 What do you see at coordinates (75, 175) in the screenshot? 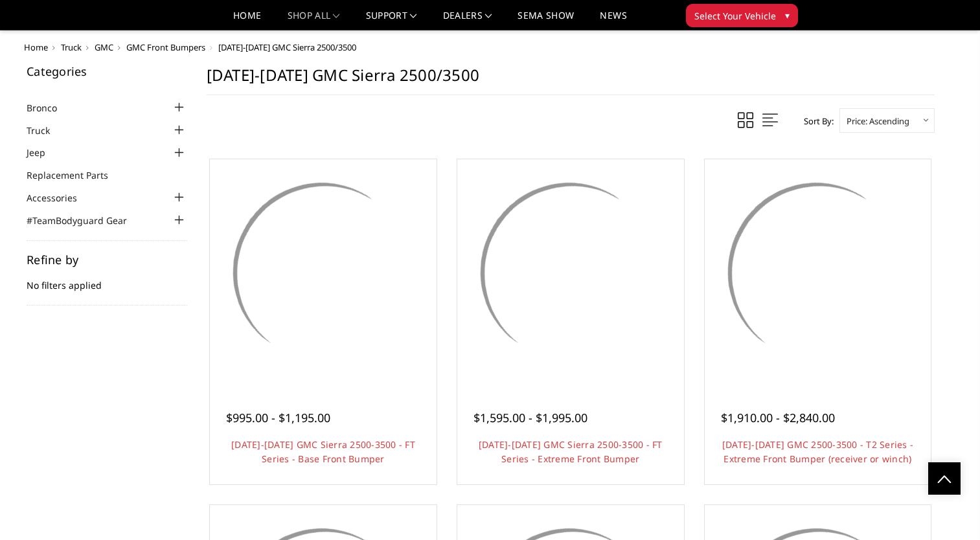
I see `a: Replacement Parts` at bounding box center [75, 175].